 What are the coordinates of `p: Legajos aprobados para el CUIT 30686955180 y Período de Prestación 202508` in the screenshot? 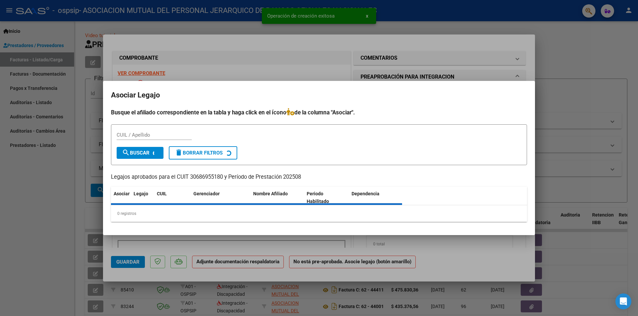 It's located at (319, 177).